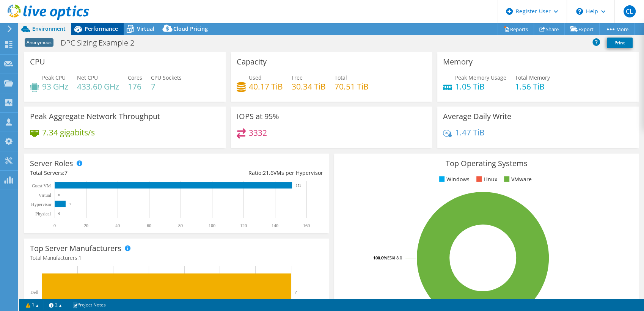 This screenshot has height=311, width=644. Describe the element at coordinates (582, 29) in the screenshot. I see `a: Export` at that location.